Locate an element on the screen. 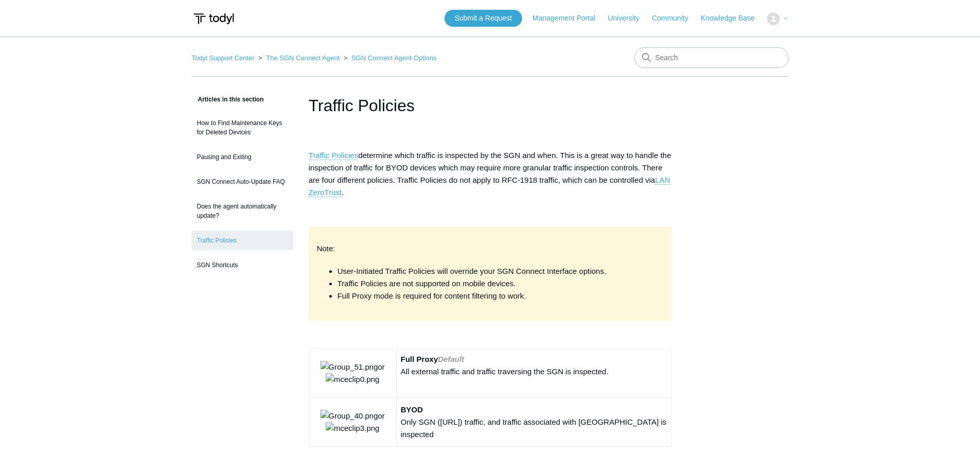 This screenshot has width=980, height=469. a: University is located at coordinates (628, 18).